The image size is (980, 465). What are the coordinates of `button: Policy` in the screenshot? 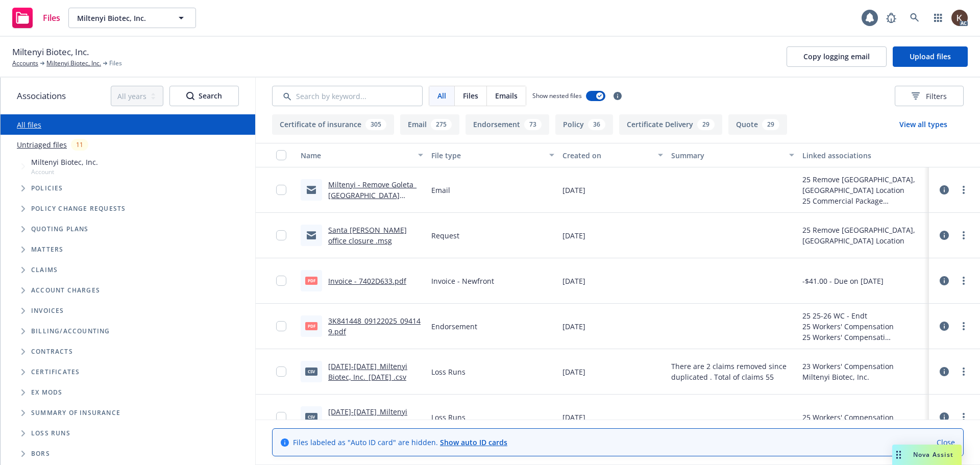 It's located at (584, 125).